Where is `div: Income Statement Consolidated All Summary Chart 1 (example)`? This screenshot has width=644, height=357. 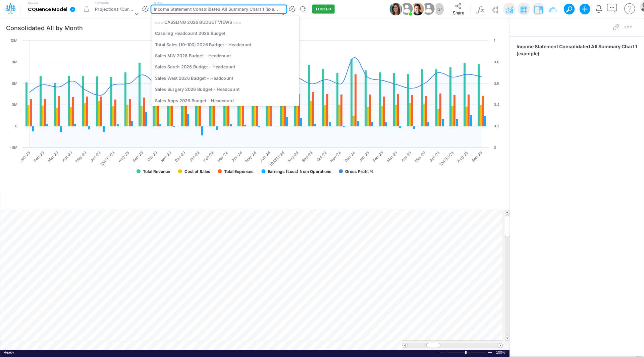 div: Income Statement Consolidated All Summary Chart 1 (example) is located at coordinates (217, 9).